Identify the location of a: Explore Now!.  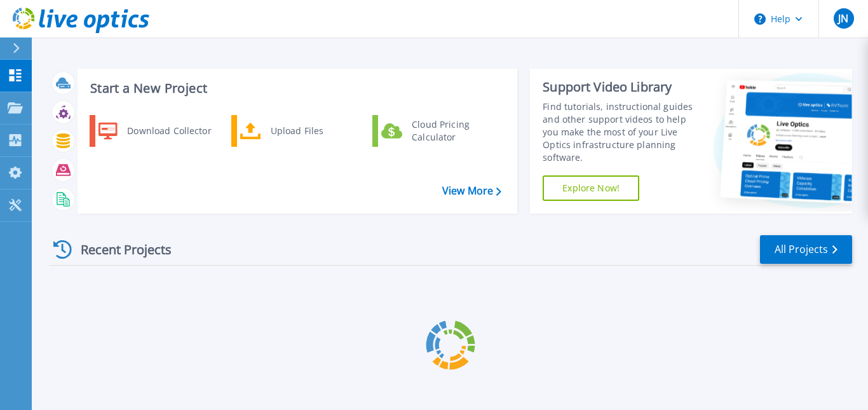
(591, 188).